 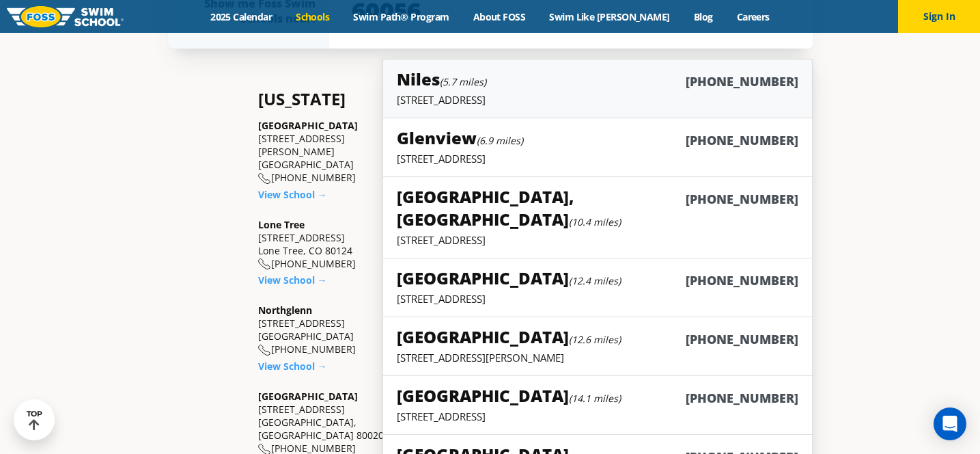 What do you see at coordinates (950, 424) in the screenshot?
I see `div: Open Intercom Messenger` at bounding box center [950, 424].